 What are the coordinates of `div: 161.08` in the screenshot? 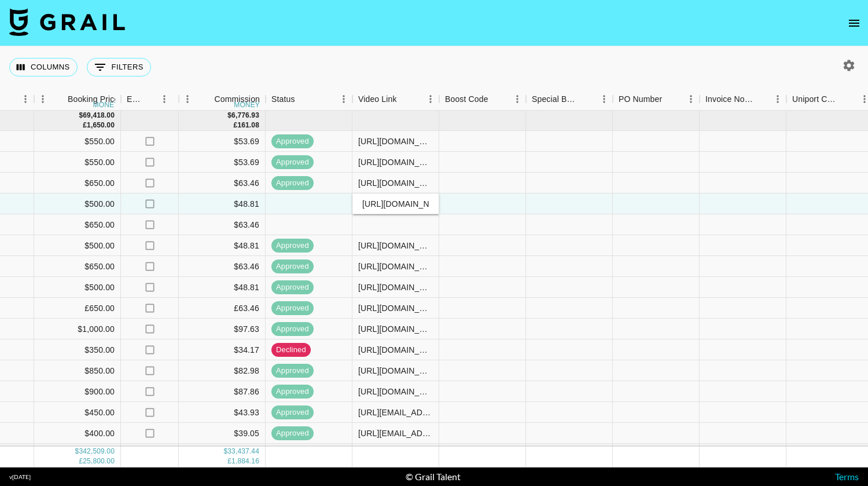 It's located at (248, 125).